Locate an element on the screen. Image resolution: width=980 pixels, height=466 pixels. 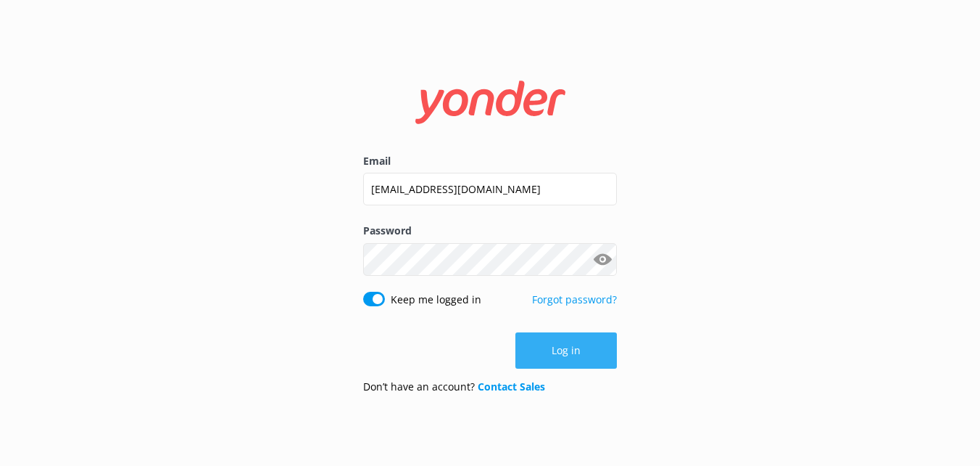
a: Contact Sales is located at coordinates (511, 386).